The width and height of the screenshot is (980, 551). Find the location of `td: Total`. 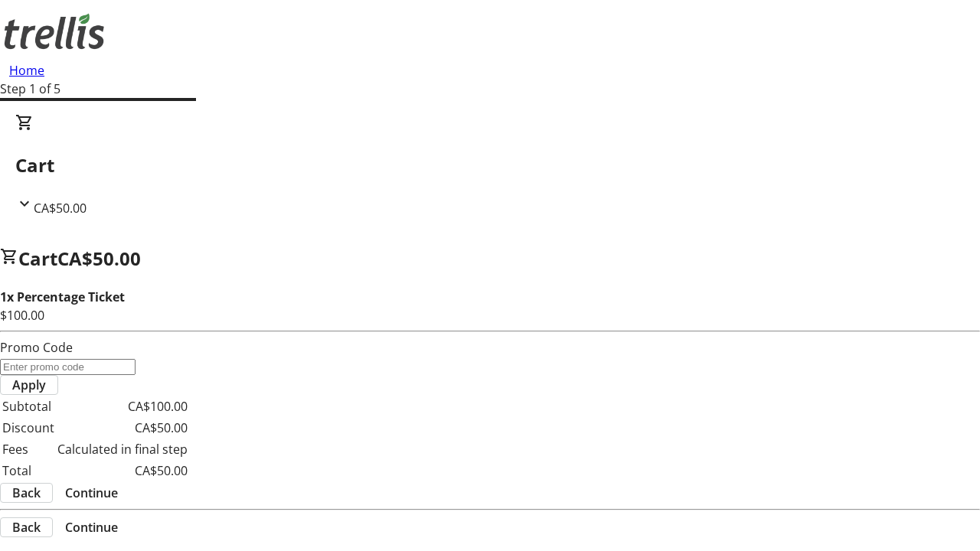

td: Total is located at coordinates (29, 471).